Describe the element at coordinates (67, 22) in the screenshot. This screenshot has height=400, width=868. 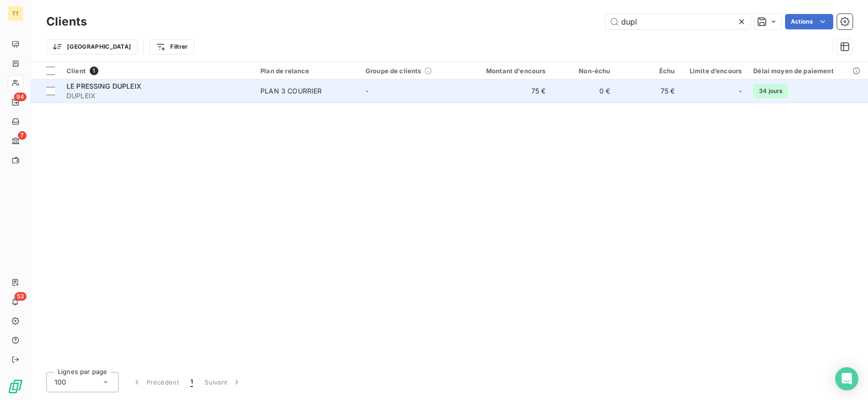
I see `h3: Clients` at that location.